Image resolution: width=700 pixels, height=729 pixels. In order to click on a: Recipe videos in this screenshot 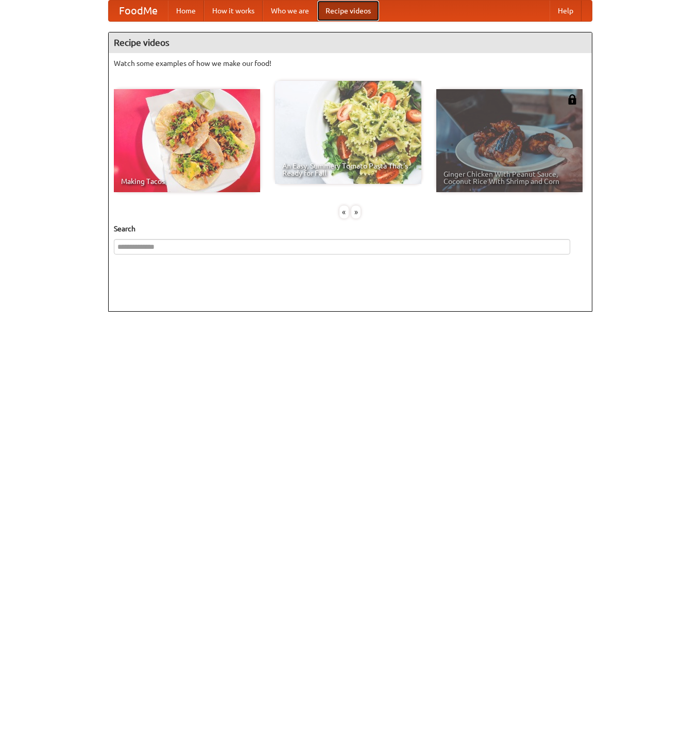, I will do `click(349, 11)`.